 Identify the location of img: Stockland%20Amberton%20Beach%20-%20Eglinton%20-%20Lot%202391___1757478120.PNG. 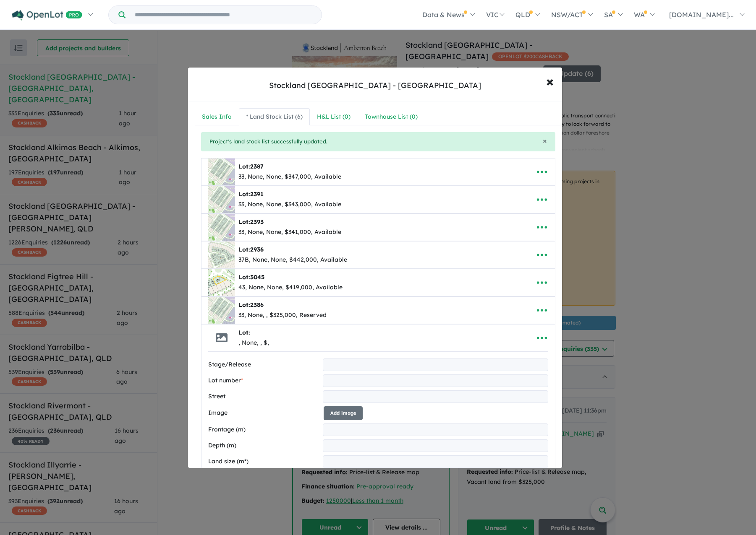
(221, 200).